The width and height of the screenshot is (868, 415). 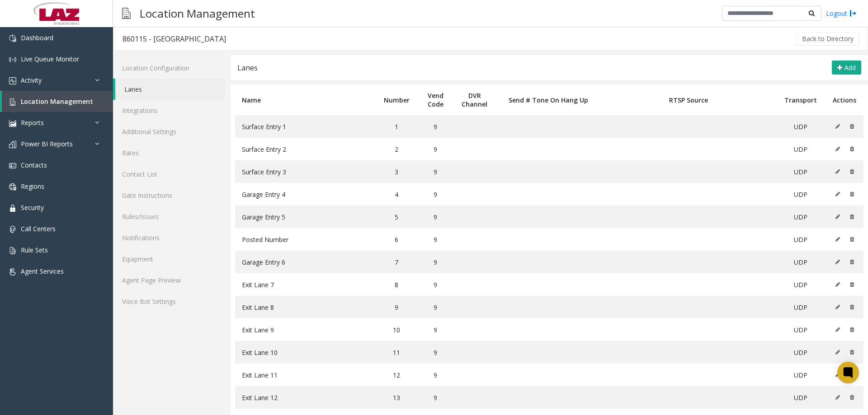 What do you see at coordinates (264, 149) in the screenshot?
I see `span: Surface Entry 2` at bounding box center [264, 149].